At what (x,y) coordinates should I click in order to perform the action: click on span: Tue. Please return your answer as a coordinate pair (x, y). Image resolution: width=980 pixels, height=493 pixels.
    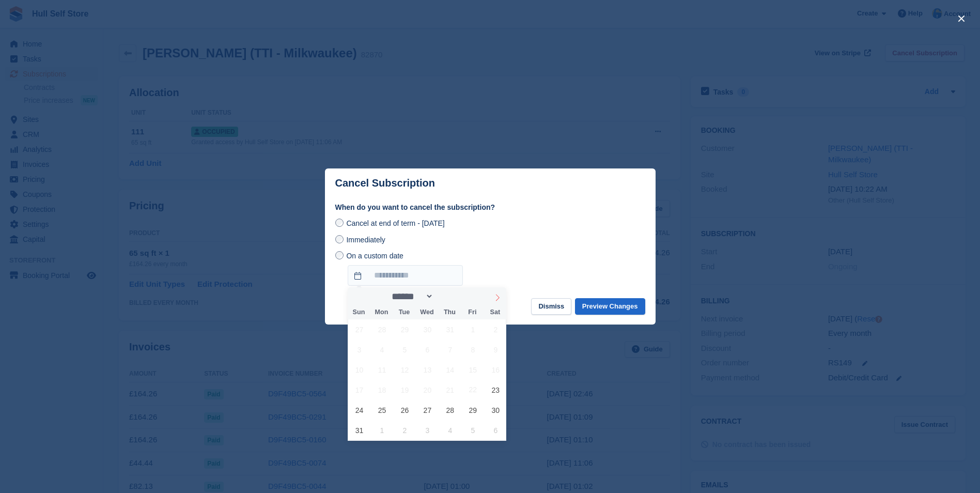
    Looking at the image, I should click on (404, 312).